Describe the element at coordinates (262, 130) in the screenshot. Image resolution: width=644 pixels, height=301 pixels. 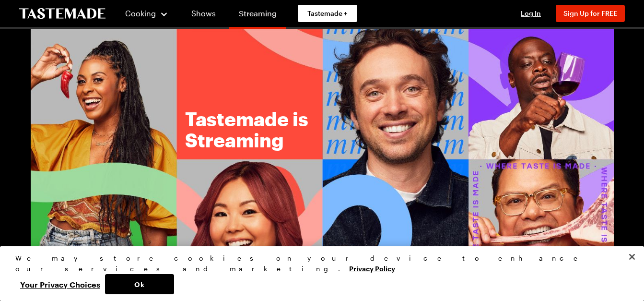
I see `h1: Tastemade is Streaming` at that location.